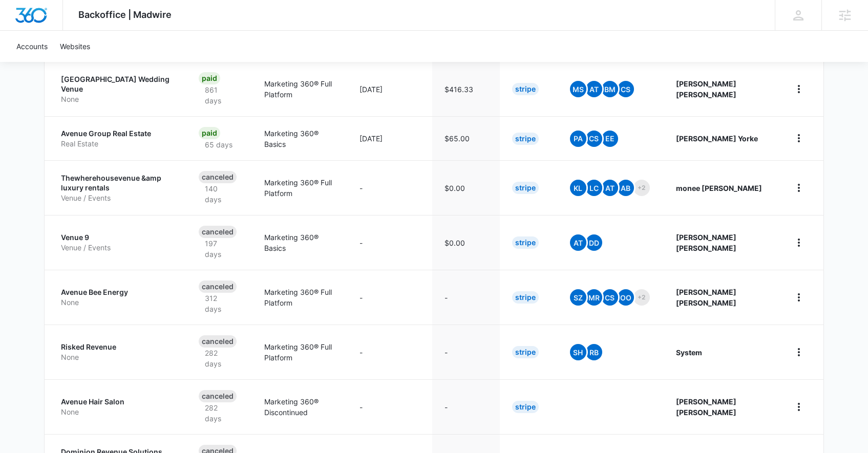  Describe the element at coordinates (117, 406) in the screenshot. I see `a: Avenue Hair SalonNone` at that location.